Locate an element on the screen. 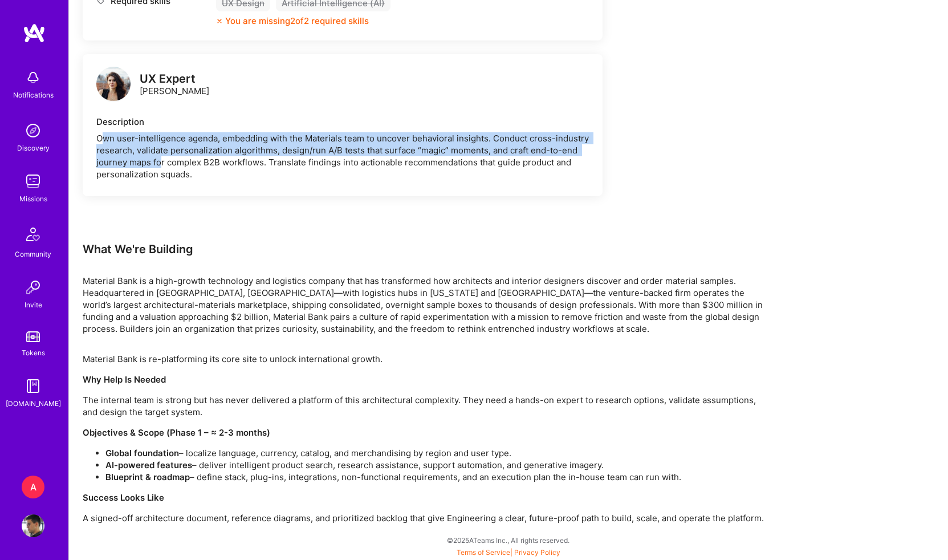  img: guide book is located at coordinates (33, 386).